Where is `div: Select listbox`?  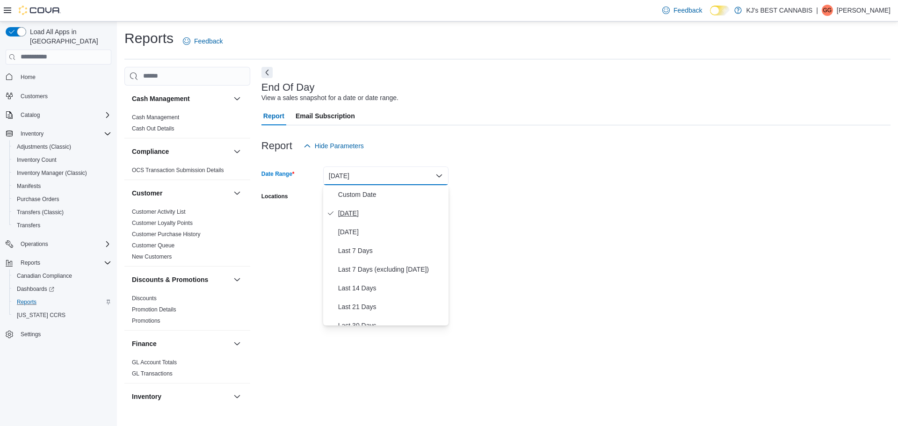
div: Select listbox is located at coordinates (386, 255).